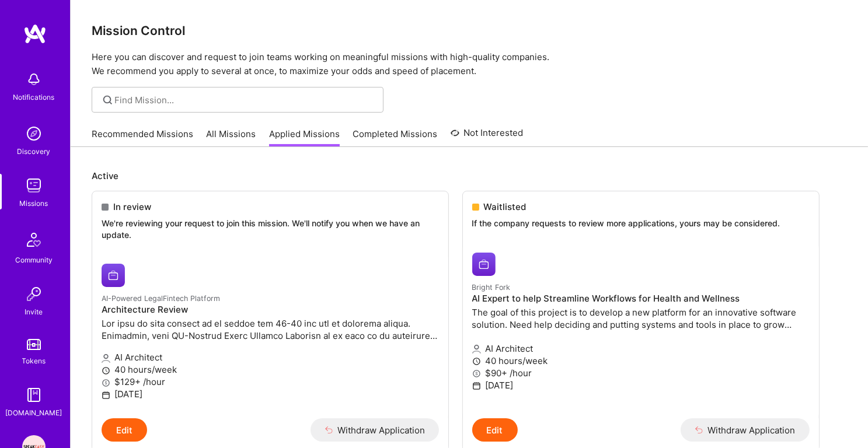 The image size is (868, 448). What do you see at coordinates (231, 137) in the screenshot?
I see `a: All Missions` at bounding box center [231, 137].